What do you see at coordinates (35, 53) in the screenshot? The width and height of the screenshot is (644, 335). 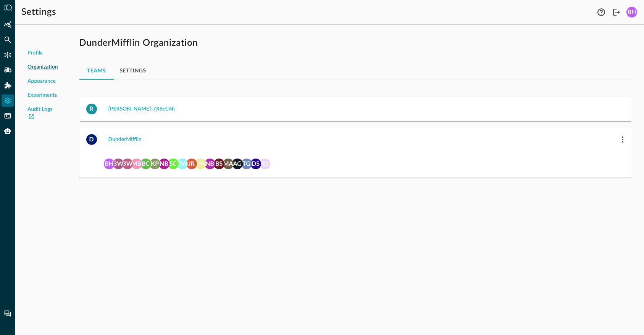 I see `span: Profile` at bounding box center [35, 53].